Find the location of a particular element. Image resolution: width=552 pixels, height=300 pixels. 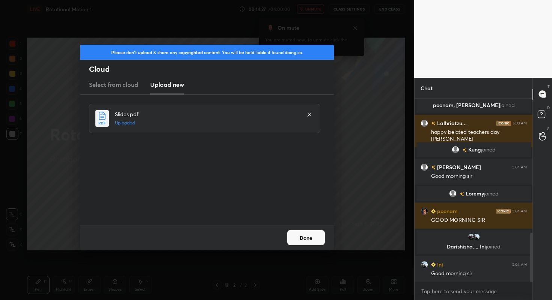

img: 3 is located at coordinates (471, 237).